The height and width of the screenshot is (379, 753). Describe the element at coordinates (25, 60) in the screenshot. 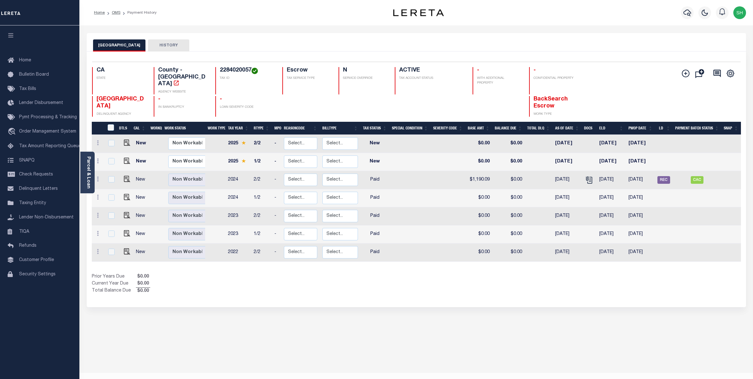

I see `span: Home` at that location.